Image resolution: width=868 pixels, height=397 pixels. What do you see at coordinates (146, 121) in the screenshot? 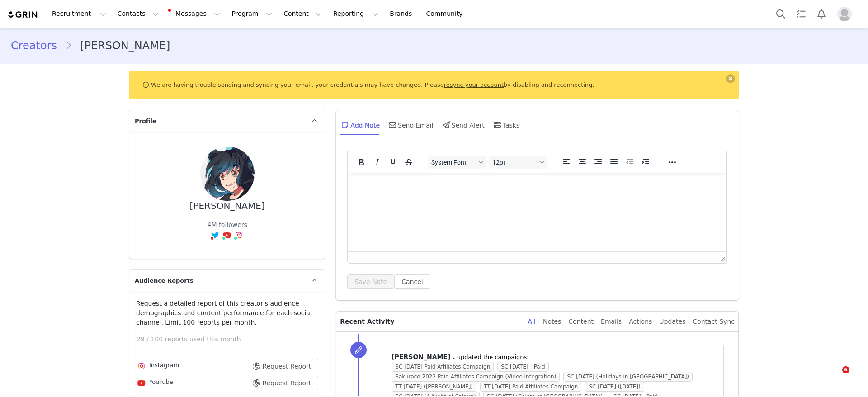
I see `span: Profile` at bounding box center [146, 121].